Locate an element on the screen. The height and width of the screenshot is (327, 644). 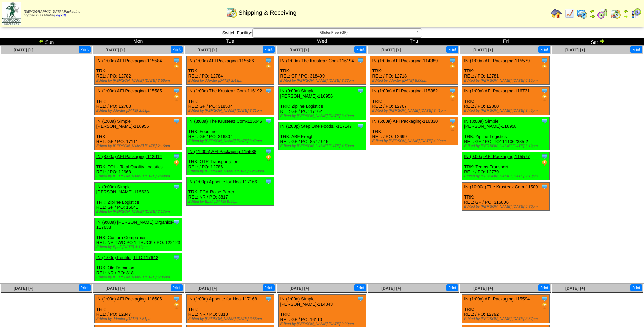
img: calendarblend.gif is located at coordinates (603, 14).